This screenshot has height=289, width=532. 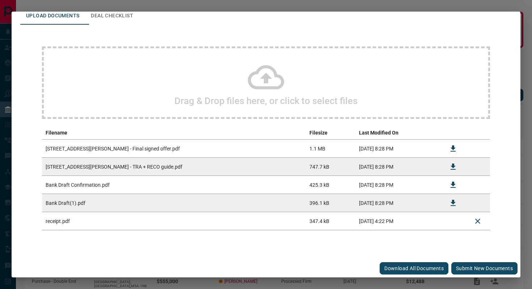 I want to click on td: 347.4 kB, so click(x=331, y=221).